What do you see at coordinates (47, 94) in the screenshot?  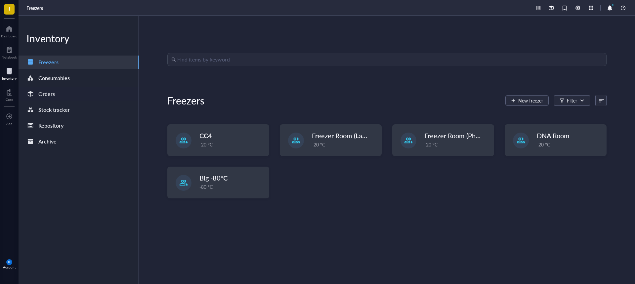 I see `div: Orders` at bounding box center [47, 94].